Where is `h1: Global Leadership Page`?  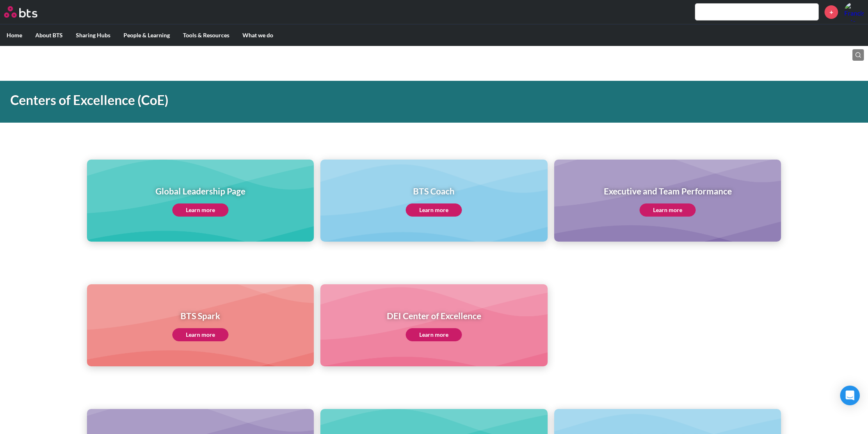
h1: Global Leadership Page is located at coordinates (200, 191).